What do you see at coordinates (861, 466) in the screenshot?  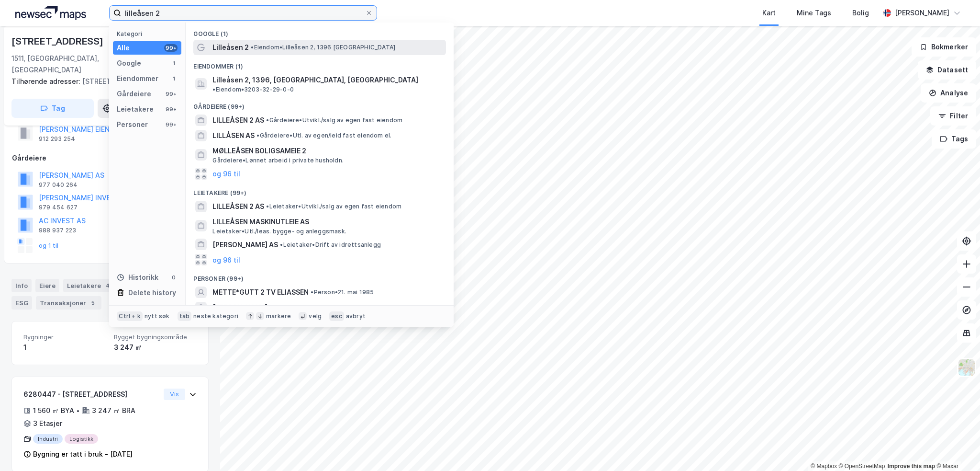 I see `a: OpenStreetMap` at bounding box center [861, 466].